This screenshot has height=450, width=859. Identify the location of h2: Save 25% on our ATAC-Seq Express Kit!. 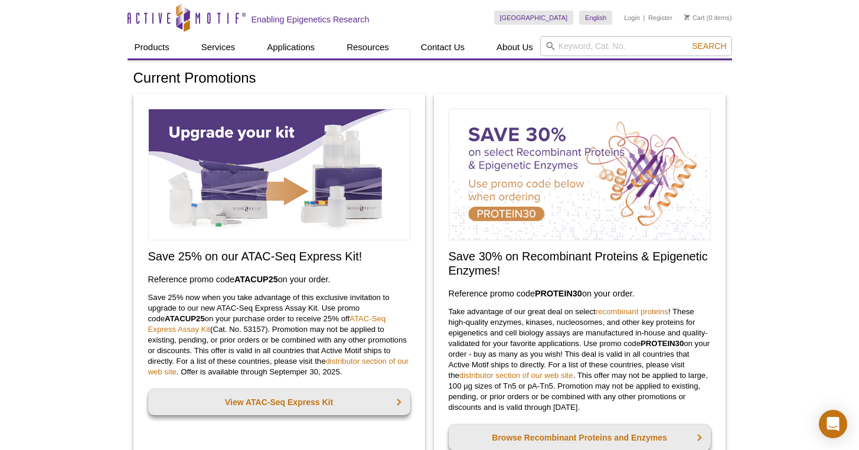
(279, 256).